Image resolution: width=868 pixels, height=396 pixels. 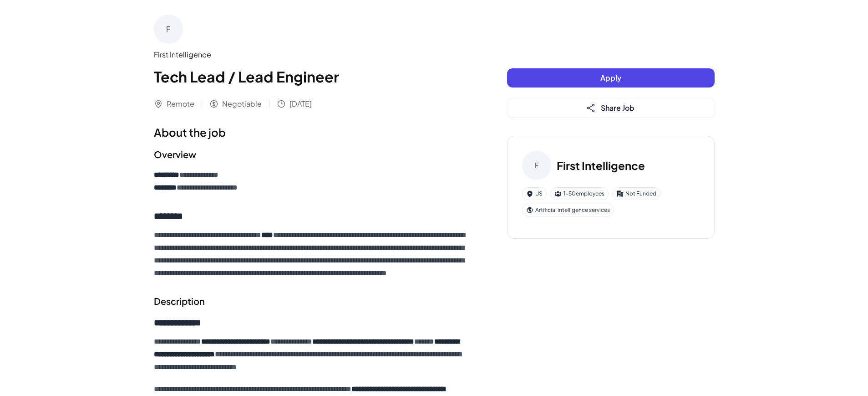 What do you see at coordinates (312, 154) in the screenshot?
I see `h2: Overview` at bounding box center [312, 154].